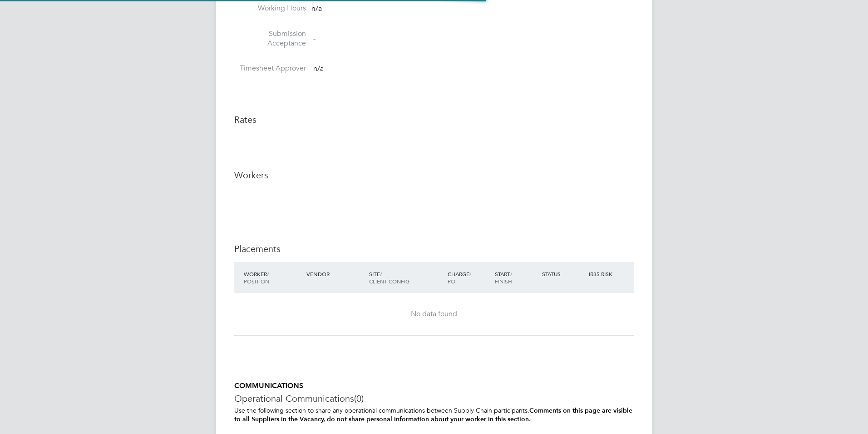 This screenshot has width=868, height=434. Describe the element at coordinates (434, 415) in the screenshot. I see `p: Use the following section to share any operational communications between Supply Chain participants.` at that location.